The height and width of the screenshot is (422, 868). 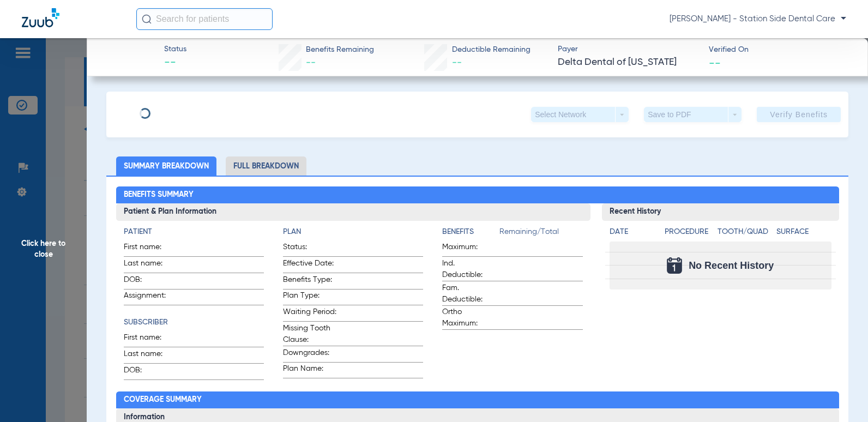 What do you see at coordinates (478, 195) in the screenshot?
I see `h2: Benefits Summary` at bounding box center [478, 195].